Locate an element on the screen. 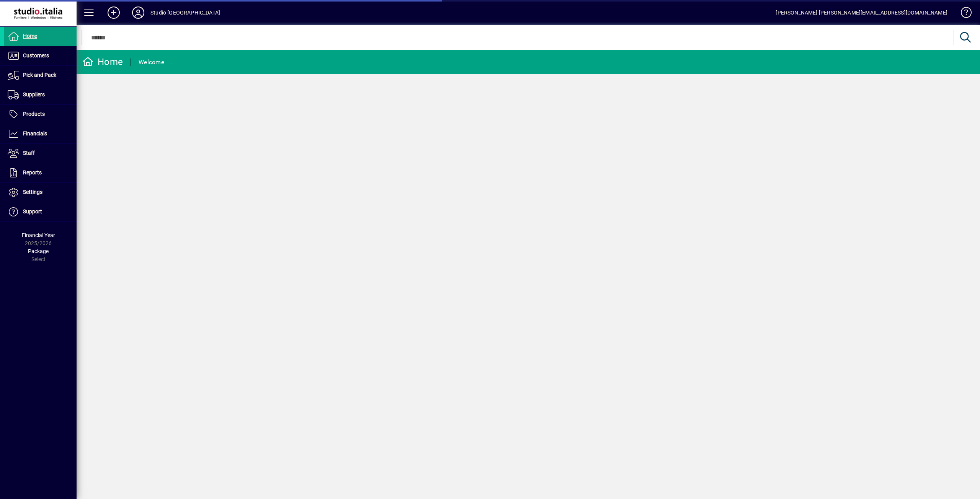 Image resolution: width=980 pixels, height=499 pixels. button: Add is located at coordinates (114, 12).